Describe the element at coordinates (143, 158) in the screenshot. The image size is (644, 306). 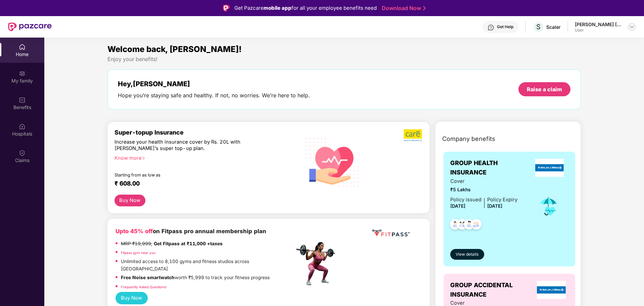
I see `span: right` at that location.